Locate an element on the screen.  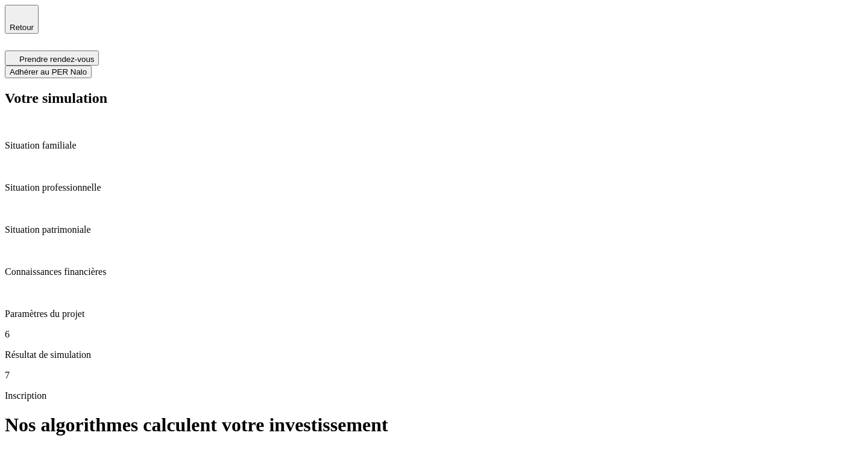
span: Prendre rendez-vous is located at coordinates (56, 59).